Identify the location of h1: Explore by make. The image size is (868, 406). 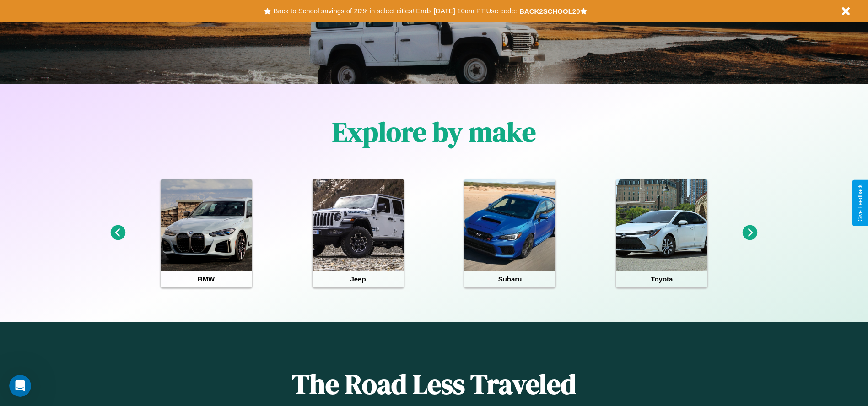
(434, 131).